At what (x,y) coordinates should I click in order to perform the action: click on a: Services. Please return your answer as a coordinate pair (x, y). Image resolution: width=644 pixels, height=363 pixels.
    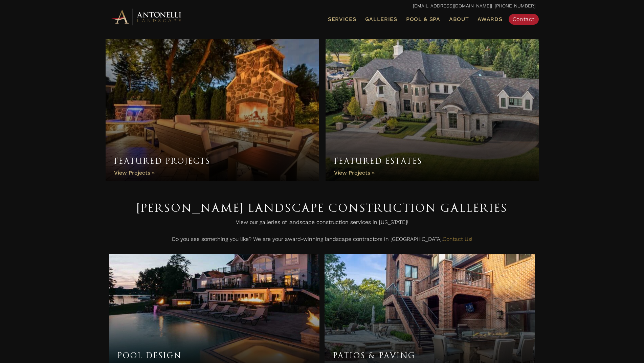
    Looking at the image, I should click on (342, 19).